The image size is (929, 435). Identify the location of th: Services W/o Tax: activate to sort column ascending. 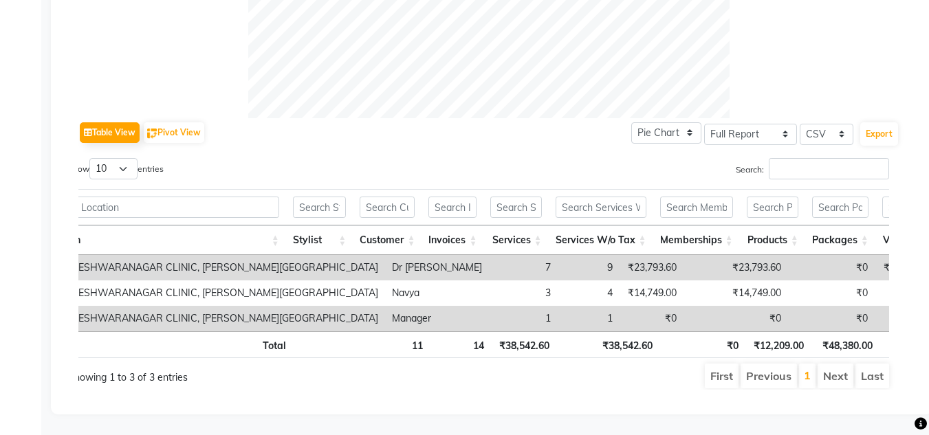
(601, 240).